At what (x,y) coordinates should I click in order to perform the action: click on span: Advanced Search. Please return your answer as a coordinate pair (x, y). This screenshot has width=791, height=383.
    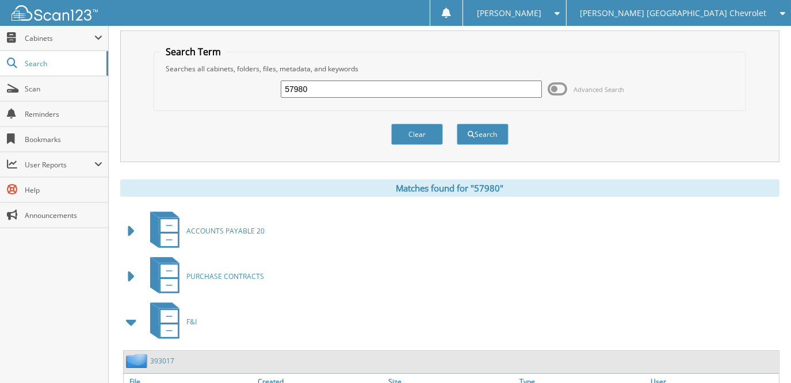
    Looking at the image, I should click on (599, 89).